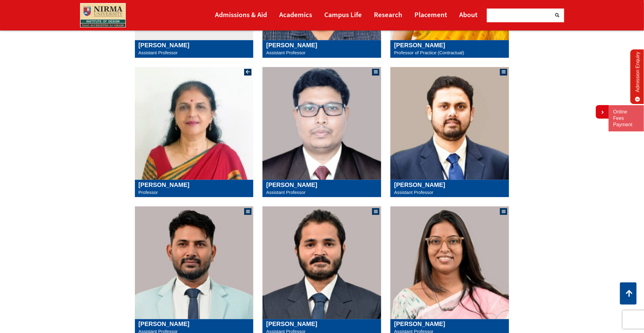 This screenshot has height=333, width=644. I want to click on a: Online Fees Payment, so click(626, 118).